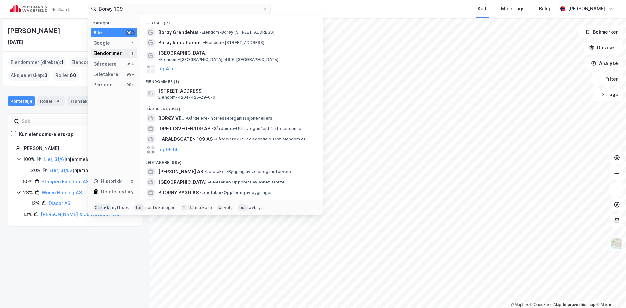  Describe the element at coordinates (90, 101) in the screenshot. I see `div: Transaksjoner` at that location.